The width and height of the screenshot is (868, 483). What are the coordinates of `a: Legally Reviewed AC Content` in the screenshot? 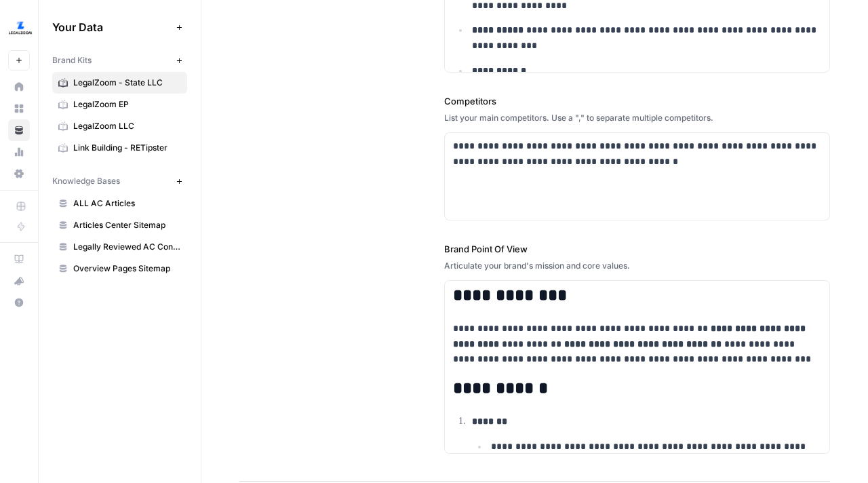 It's located at (119, 247).